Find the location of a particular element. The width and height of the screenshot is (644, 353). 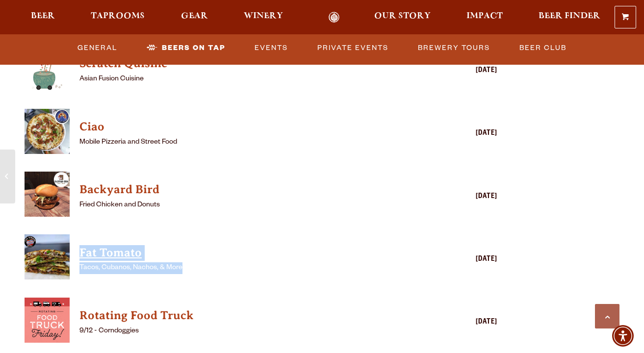

p: Fried Chicken and Donuts is located at coordinates (247, 205).